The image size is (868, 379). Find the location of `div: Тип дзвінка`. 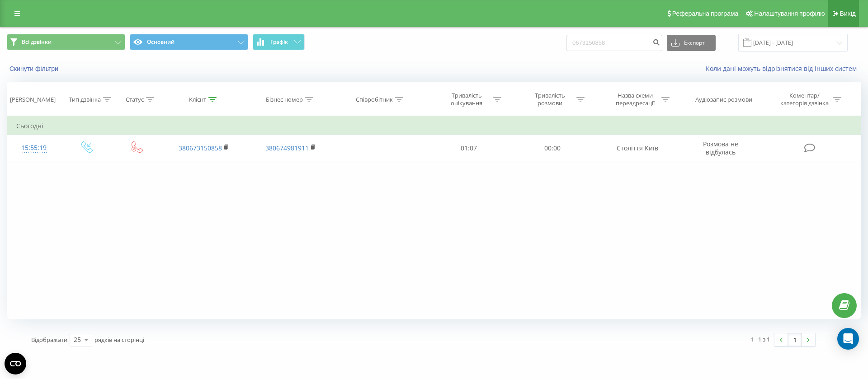

div: Тип дзвінка is located at coordinates (85, 99).